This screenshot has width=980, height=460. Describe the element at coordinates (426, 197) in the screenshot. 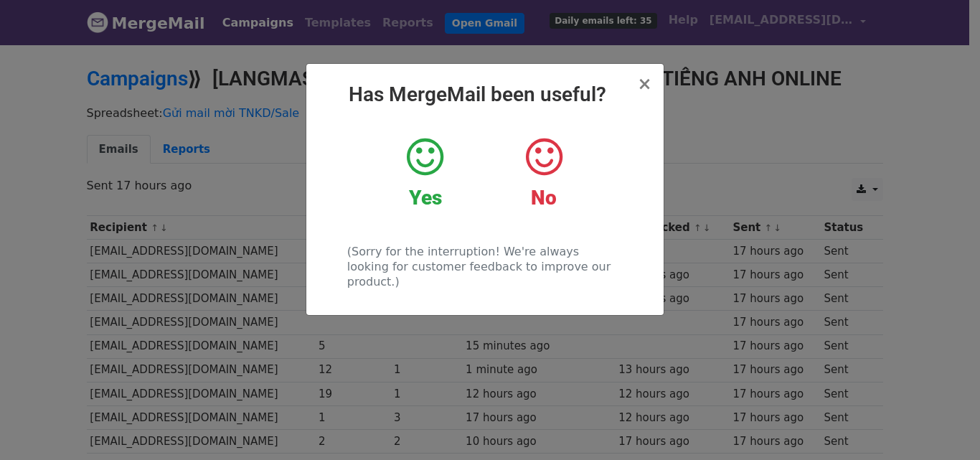

I see `strong: Yes` at that location.